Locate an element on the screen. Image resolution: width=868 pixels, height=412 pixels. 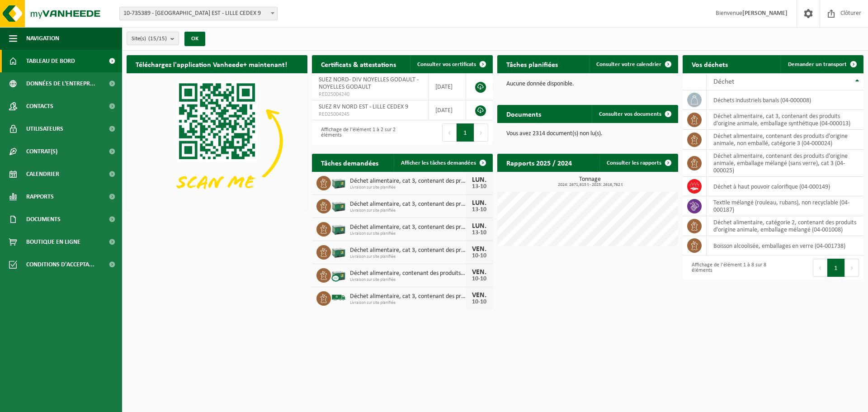
img: BL-SO-LV is located at coordinates (339, 297).